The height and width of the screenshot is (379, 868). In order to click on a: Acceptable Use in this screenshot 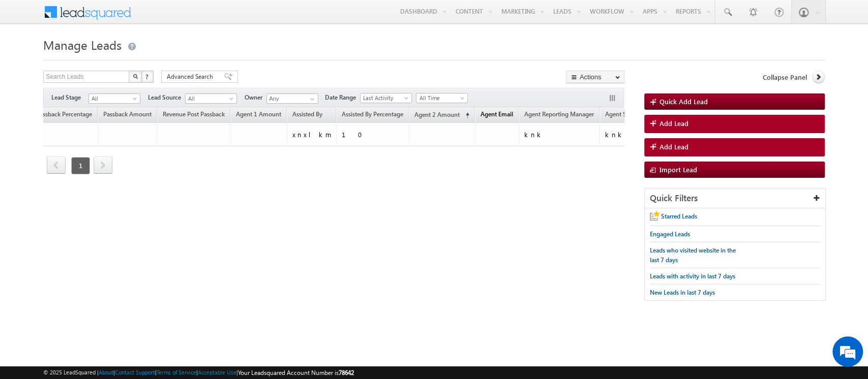, I will do `click(217, 372)`.